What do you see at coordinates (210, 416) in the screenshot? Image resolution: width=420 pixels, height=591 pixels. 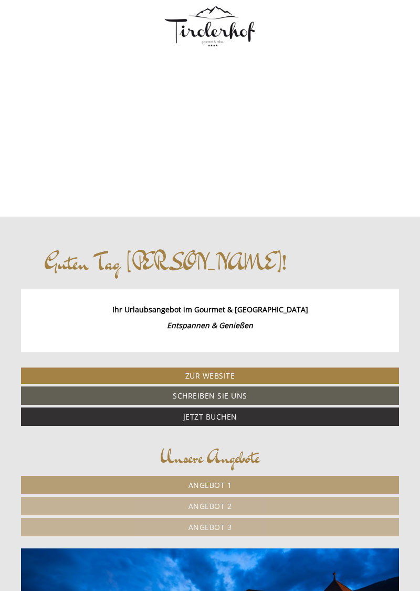 I see `a: Jetzt buchen` at bounding box center [210, 416].